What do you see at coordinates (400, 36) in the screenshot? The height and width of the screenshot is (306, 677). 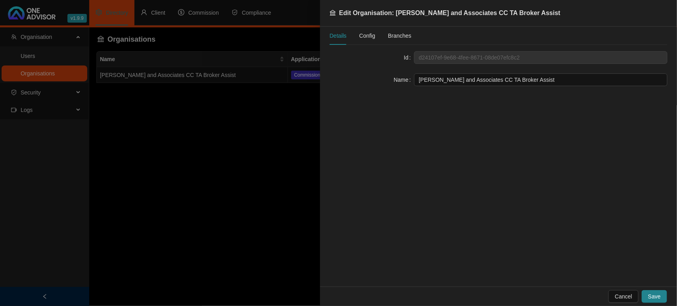 I see `div: Branches` at bounding box center [400, 36].